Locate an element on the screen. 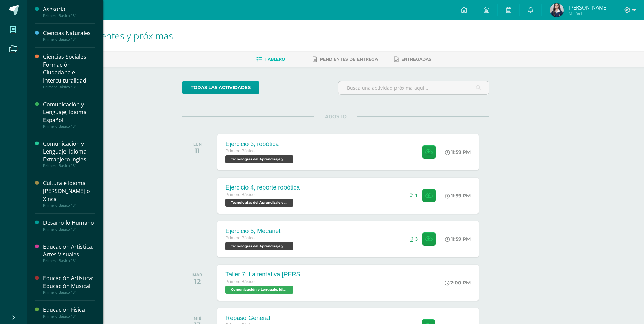 Image resolution: width=644 pixels, height=324 pixels. div: 11 is located at coordinates (197, 151).